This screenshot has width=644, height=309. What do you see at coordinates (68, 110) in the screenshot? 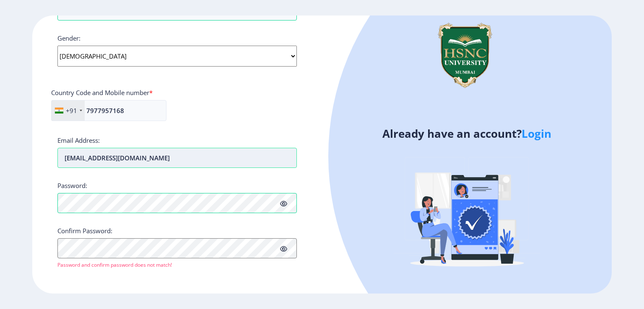
I see `div: India (भारत): +91` at bounding box center [68, 110].